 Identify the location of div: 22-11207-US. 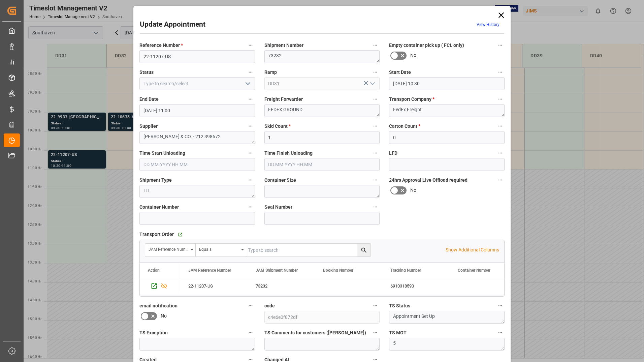
(214, 286).